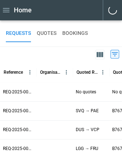 This screenshot has height=154, width=122. What do you see at coordinates (86, 92) in the screenshot?
I see `p: No quotes` at bounding box center [86, 92].